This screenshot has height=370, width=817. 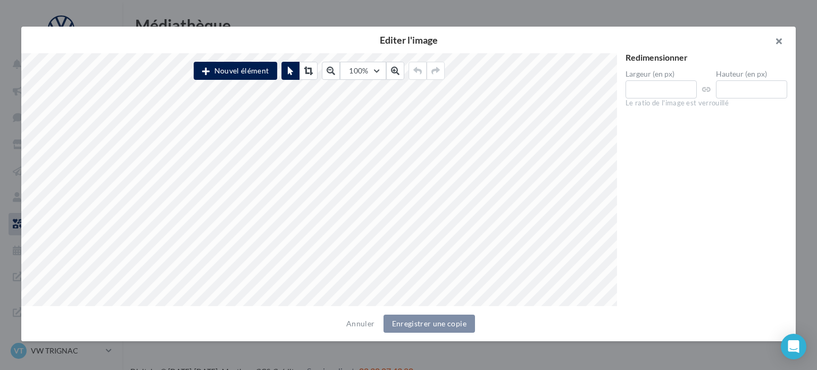 I want to click on h2: Editer l'image, so click(x=409, y=40).